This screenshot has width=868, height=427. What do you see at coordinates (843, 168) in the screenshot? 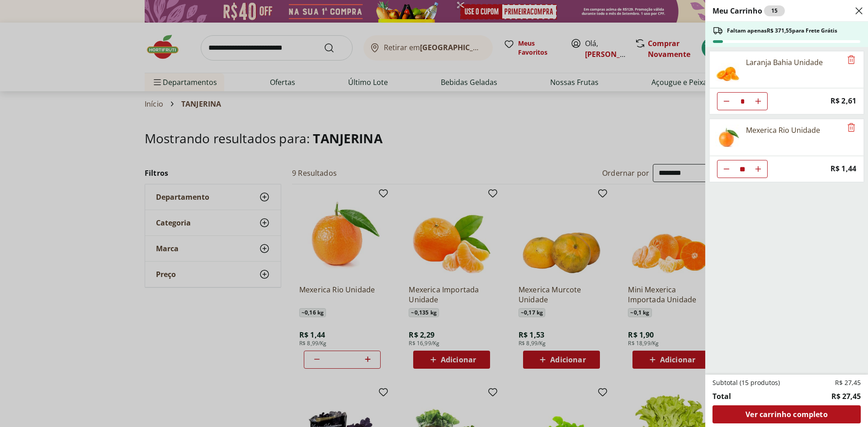
I see `span: R$ 1,44` at bounding box center [843, 168].